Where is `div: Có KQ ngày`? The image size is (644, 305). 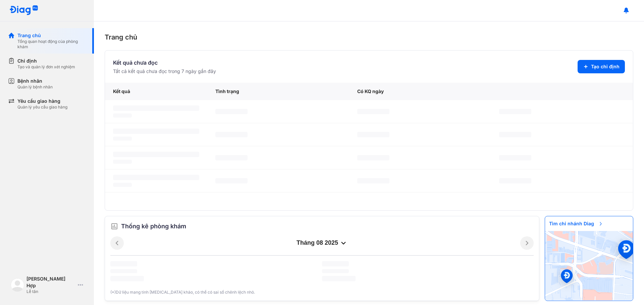 div: Có KQ ngày is located at coordinates (420, 91).